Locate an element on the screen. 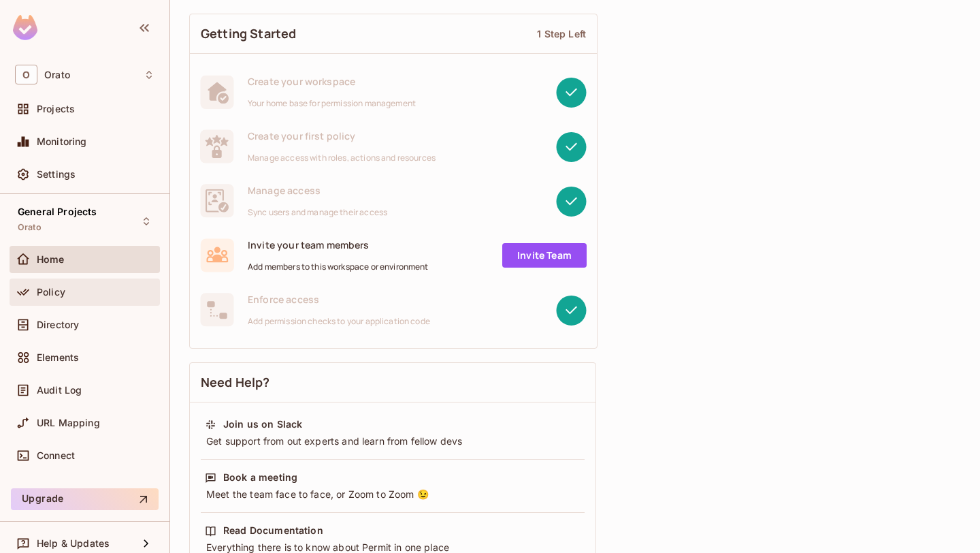  span: Sync users and manage their access is located at coordinates (317, 212).